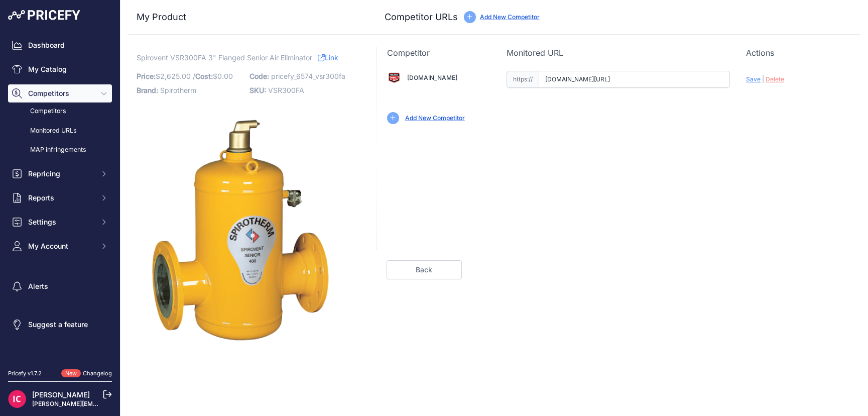 The image size is (868, 416). I want to click on span: 2,625.00, so click(175, 76).